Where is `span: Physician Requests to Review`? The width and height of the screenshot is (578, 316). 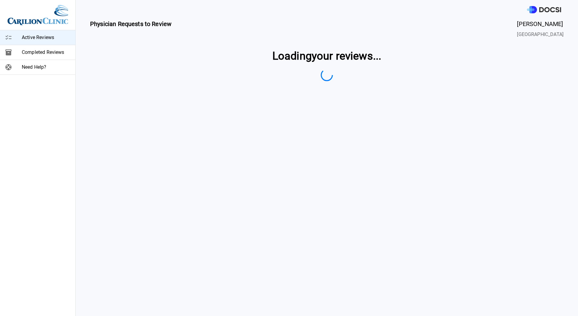 span: Physician Requests to Review is located at coordinates (131, 29).